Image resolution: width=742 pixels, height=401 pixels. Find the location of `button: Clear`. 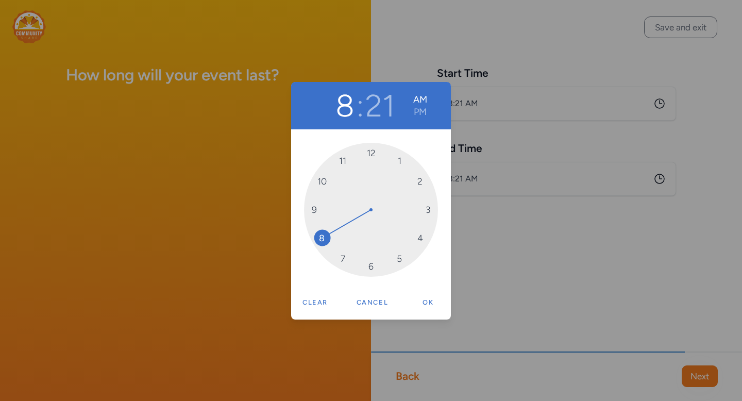

button: Clear is located at coordinates (315, 302).